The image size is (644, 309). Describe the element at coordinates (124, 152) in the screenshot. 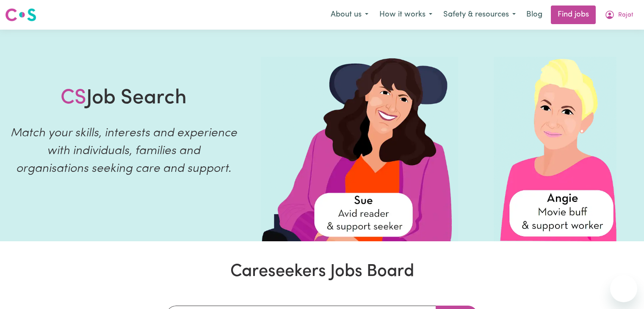

I see `p: Match your skills, interests and experience with individuals, families and organisations seeking ...` at that location.